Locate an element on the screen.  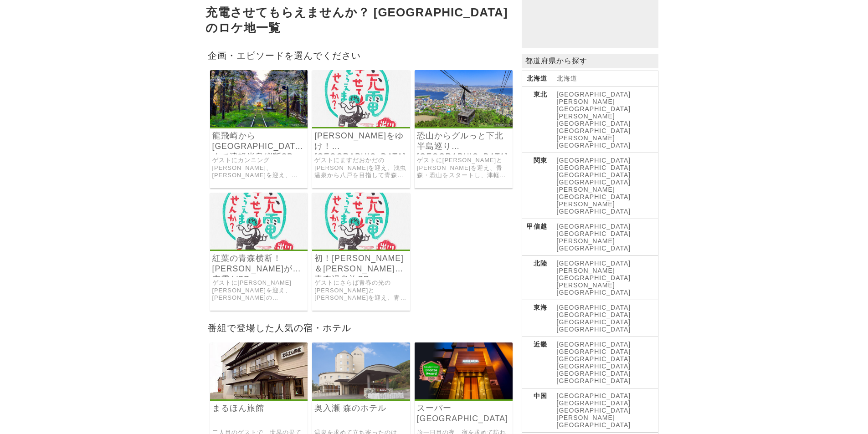
th: 北海道 is located at coordinates (537, 78).